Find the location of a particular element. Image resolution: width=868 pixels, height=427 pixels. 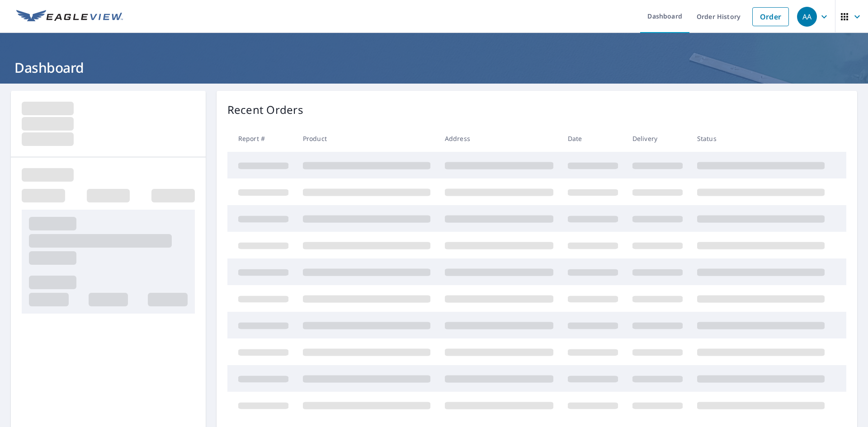

th: Address is located at coordinates (499, 138).